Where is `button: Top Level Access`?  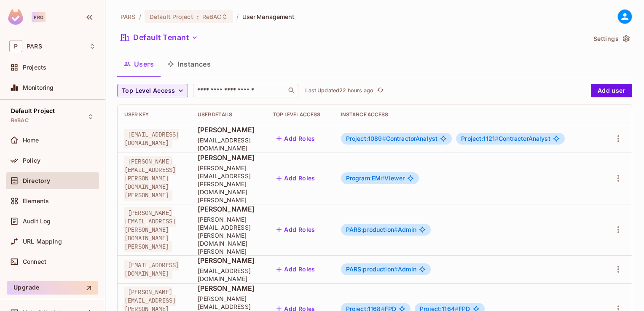
button: Top Level Access is located at coordinates (153, 91).